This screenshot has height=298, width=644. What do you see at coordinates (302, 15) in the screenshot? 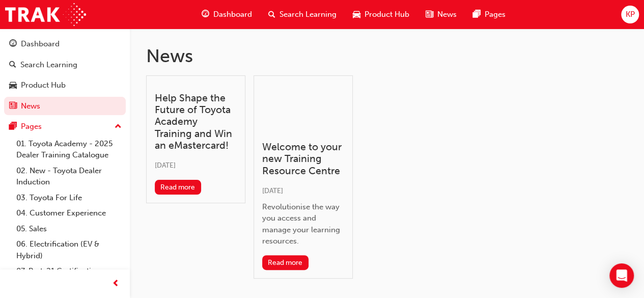
I see `a: search-iconSearch Learning` at bounding box center [302, 15].